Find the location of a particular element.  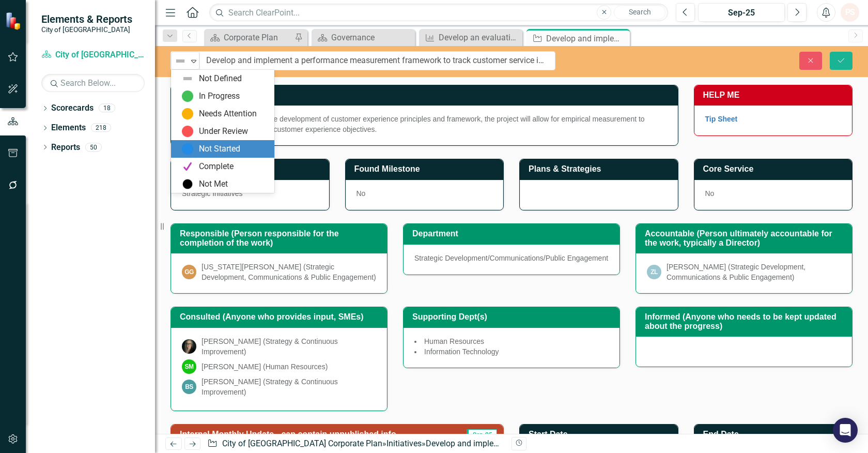

div: Governance is located at coordinates (371, 37).